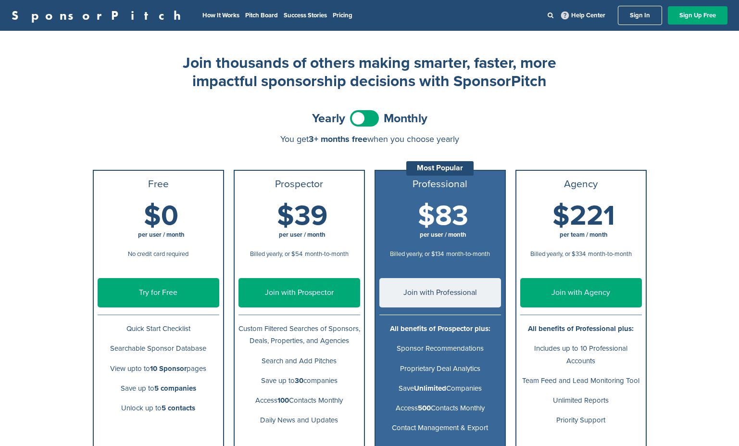 The image size is (739, 446). What do you see at coordinates (175, 388) in the screenshot?
I see `b: 5 companies` at bounding box center [175, 388].